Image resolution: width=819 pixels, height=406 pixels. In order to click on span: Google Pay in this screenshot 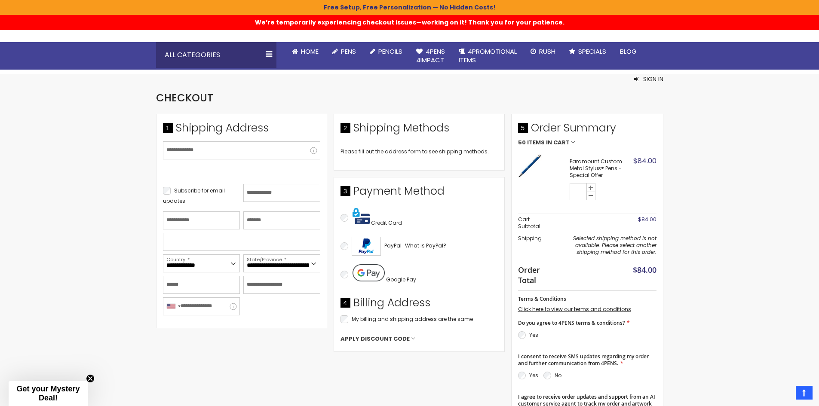, I will do `click(401, 279)`.